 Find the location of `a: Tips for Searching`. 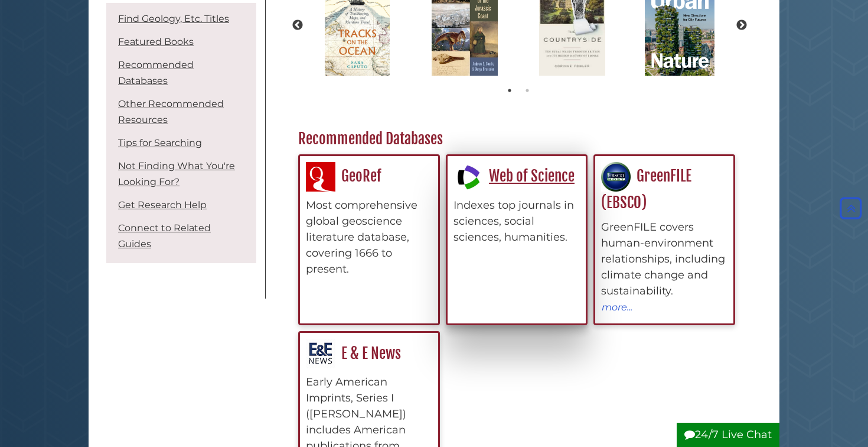

a: Tips for Searching is located at coordinates (160, 142).